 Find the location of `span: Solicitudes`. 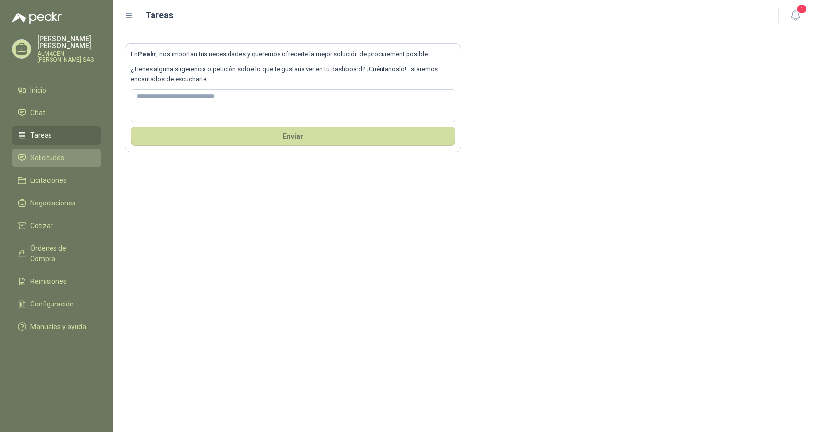

span: Solicitudes is located at coordinates (47, 158).